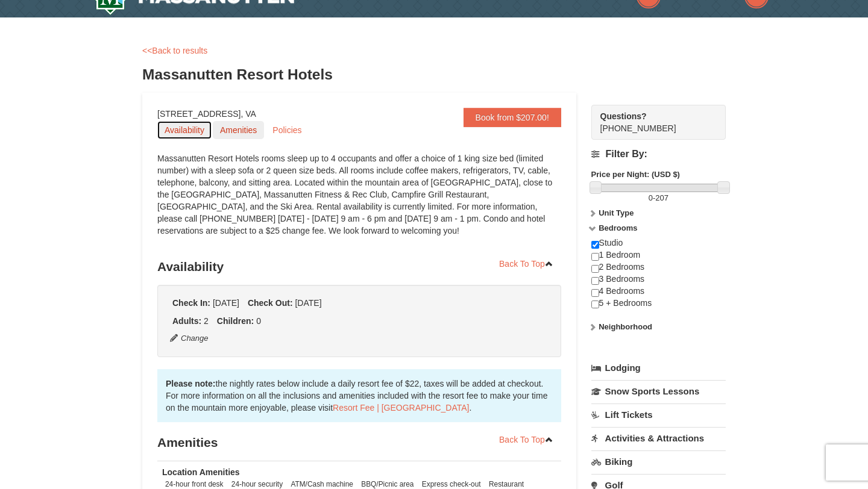  What do you see at coordinates (270, 303) in the screenshot?
I see `strong: Check Out:` at bounding box center [270, 303].